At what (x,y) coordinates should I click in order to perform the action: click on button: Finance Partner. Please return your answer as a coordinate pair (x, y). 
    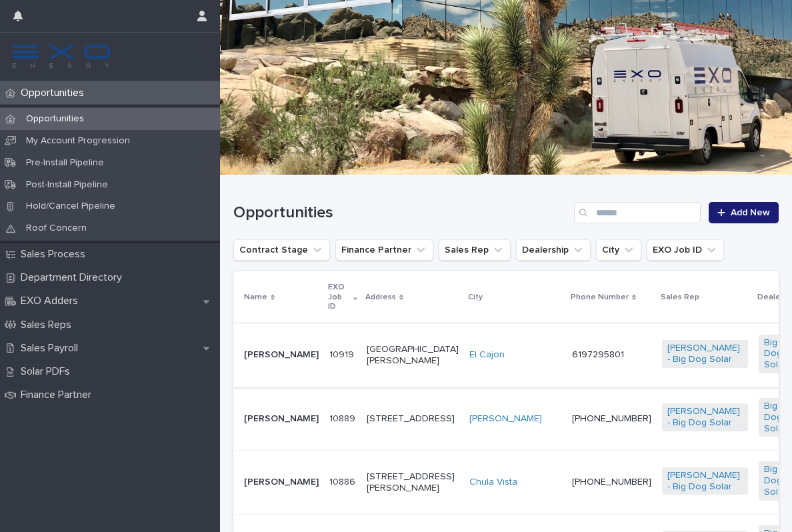
    Looking at the image, I should click on (384, 250).